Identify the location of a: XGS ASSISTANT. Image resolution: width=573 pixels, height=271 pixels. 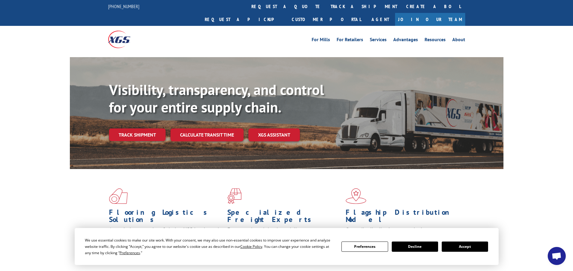
(274, 135).